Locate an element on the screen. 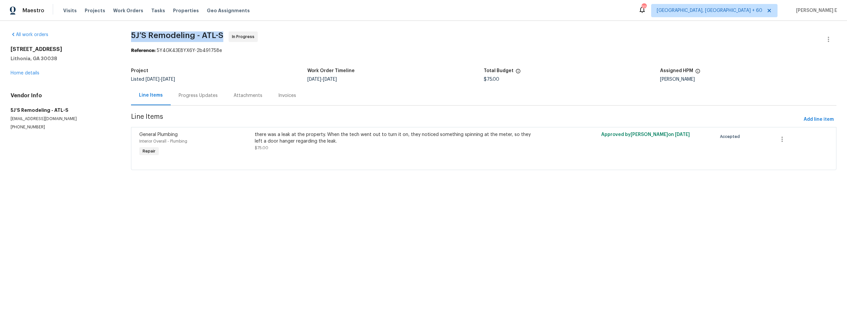 This screenshot has height=309, width=847. a: All work orders is located at coordinates (29, 35).